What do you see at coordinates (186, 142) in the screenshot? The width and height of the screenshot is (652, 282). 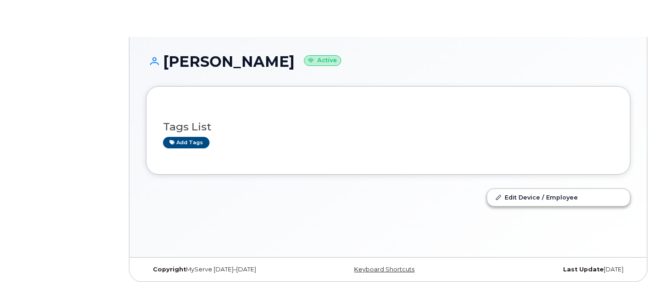 I see `a: Add tags` at bounding box center [186, 142].